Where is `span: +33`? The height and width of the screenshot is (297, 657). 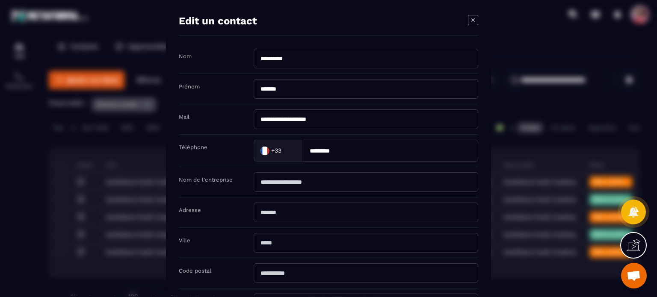
span: +33 is located at coordinates (276, 151).